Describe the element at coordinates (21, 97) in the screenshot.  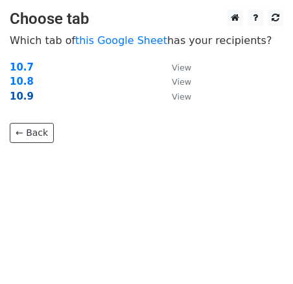
I see `strong: 10.9` at that location.